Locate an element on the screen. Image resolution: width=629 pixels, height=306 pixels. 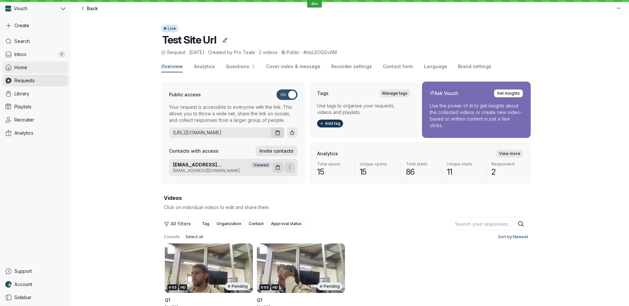
span: Sort by: Newest is located at coordinates (513, 237).